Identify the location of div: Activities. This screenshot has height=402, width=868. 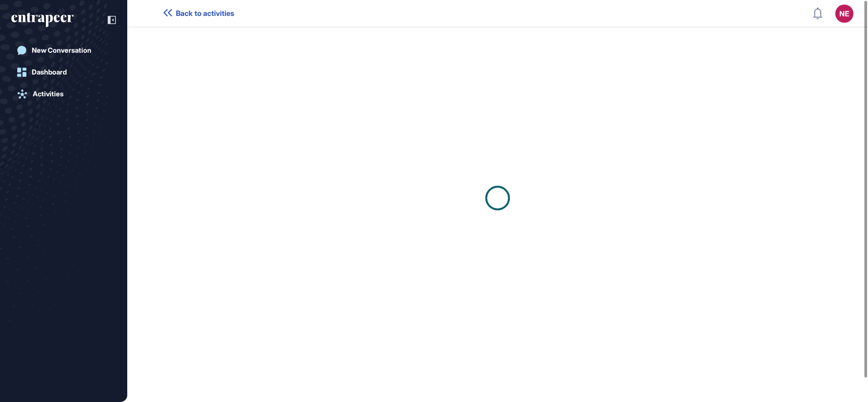
(48, 94).